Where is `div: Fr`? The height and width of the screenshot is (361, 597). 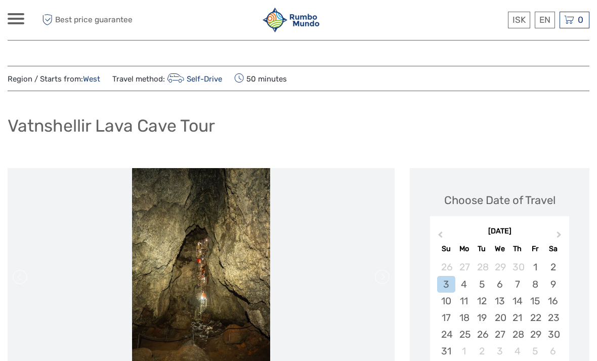
div: Fr is located at coordinates (535, 248).